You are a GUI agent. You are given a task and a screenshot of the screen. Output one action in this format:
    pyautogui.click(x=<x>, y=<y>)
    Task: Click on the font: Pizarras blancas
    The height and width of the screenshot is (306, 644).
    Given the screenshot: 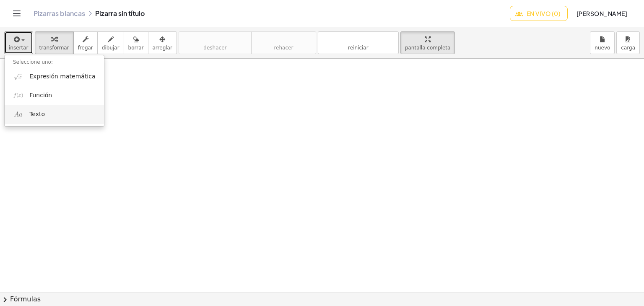 What is the action you would take?
    pyautogui.click(x=59, y=13)
    